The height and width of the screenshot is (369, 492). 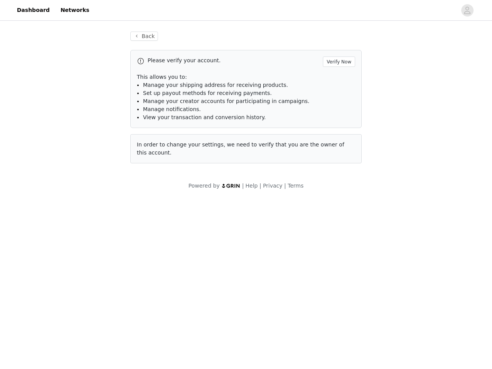 I want to click on button: Back, so click(x=144, y=36).